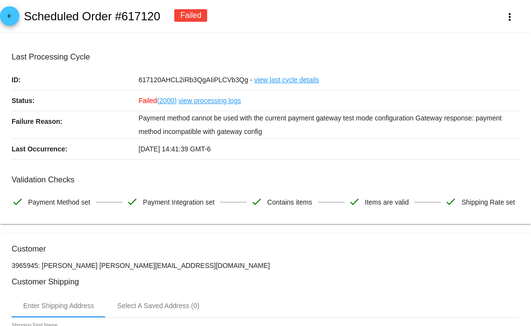 The height and width of the screenshot is (326, 531). What do you see at coordinates (75, 101) in the screenshot?
I see `p: Status:` at bounding box center [75, 101].